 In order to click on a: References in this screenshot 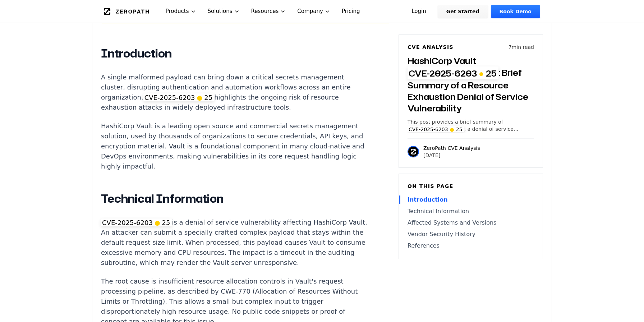, I will do `click(470, 246)`.